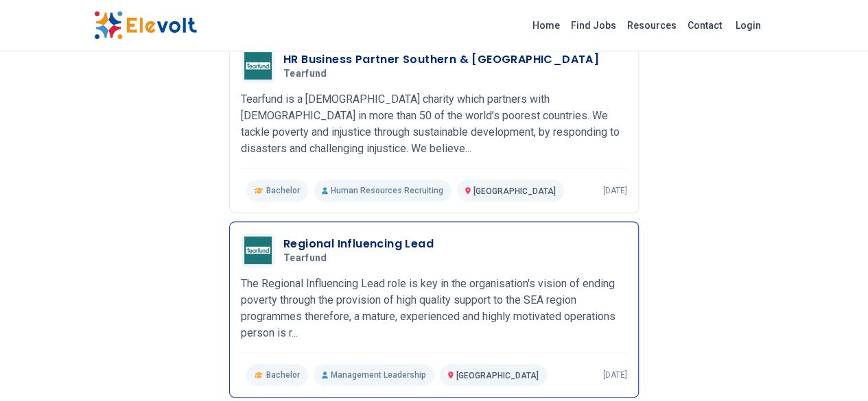 The width and height of the screenshot is (868, 401). Describe the element at coordinates (434, 310) in the screenshot. I see `a: TearfundRegional Influencing LeadTearfundThe Regional Influencing Lead role is key in the organis...` at that location.